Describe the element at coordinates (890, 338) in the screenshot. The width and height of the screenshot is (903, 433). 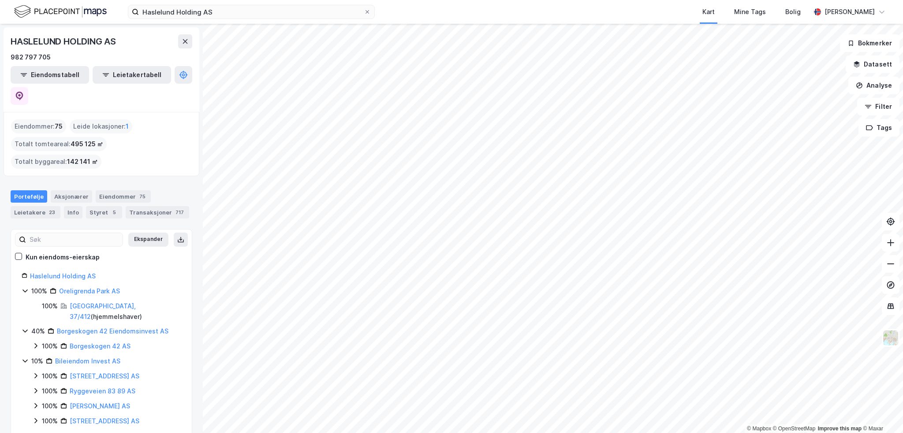
I see `img: Z` at that location.